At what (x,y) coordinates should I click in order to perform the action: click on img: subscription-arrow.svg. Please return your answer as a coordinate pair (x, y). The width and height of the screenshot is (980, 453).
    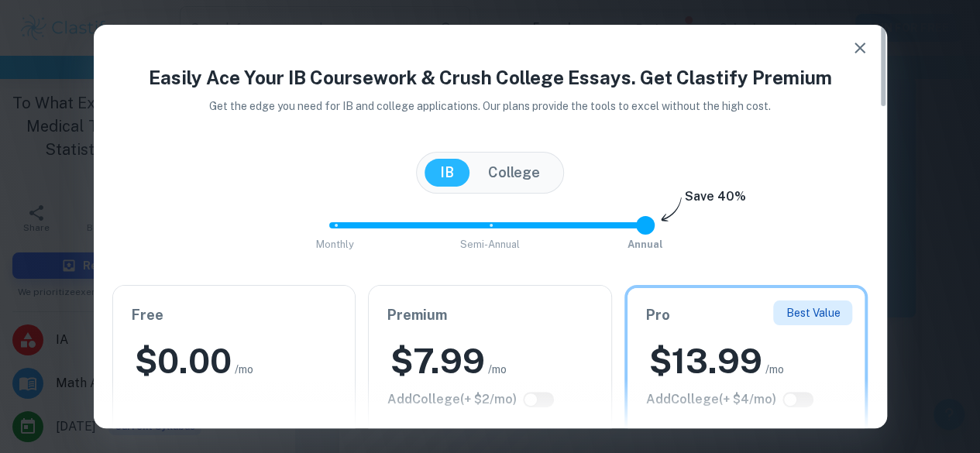
    Looking at the image, I should click on (671, 210).